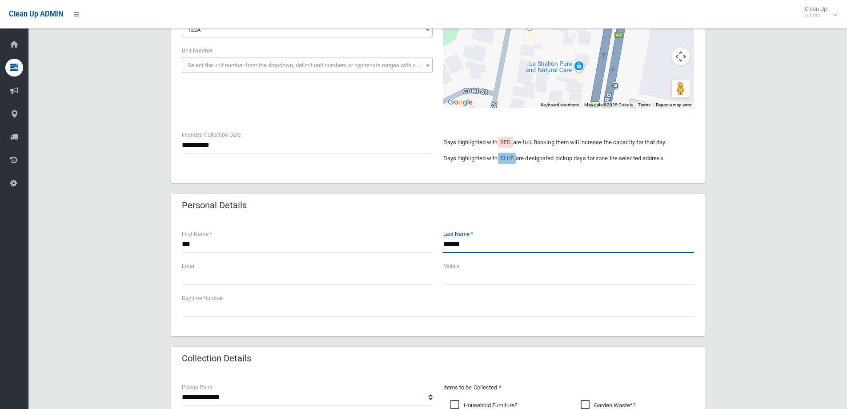 This screenshot has width=847, height=409. I want to click on span: Clean Up ADMIN, so click(36, 14).